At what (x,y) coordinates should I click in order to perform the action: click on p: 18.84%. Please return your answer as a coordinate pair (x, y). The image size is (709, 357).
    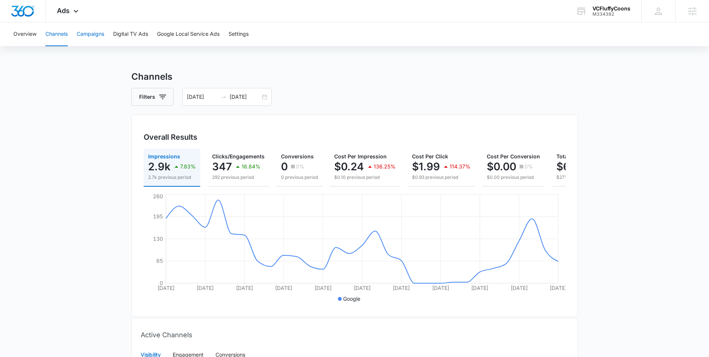
    Looking at the image, I should click on (251, 166).